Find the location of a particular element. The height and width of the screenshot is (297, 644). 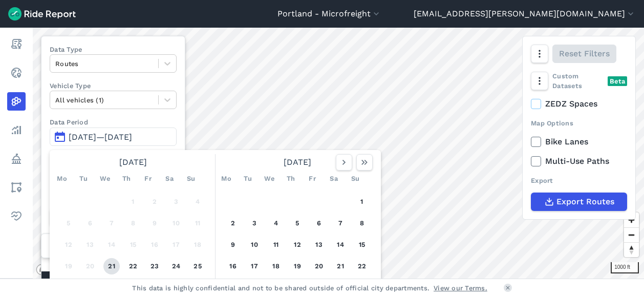

button: Portland - Microfreight is located at coordinates (329, 14).